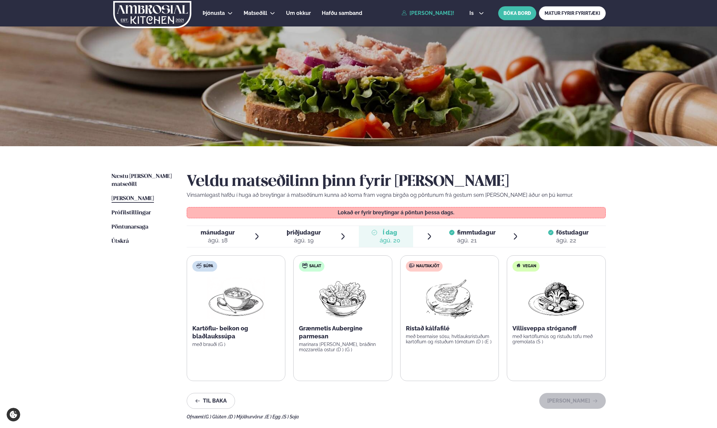 The image size is (717, 428). I want to click on span: Vegan, so click(529, 267).